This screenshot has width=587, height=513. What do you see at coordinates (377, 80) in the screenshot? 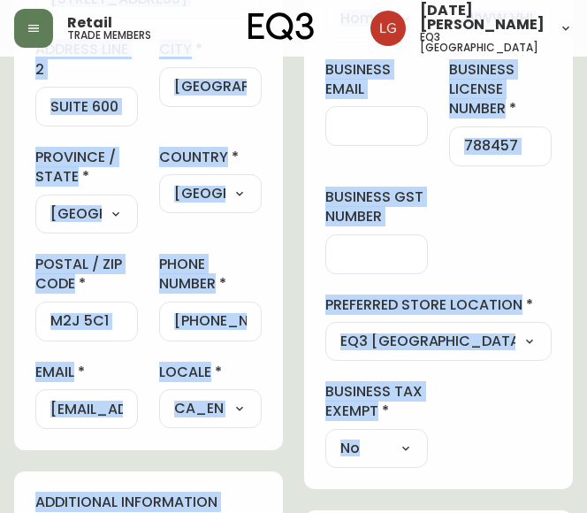
I see `label: business email` at bounding box center [377, 80].